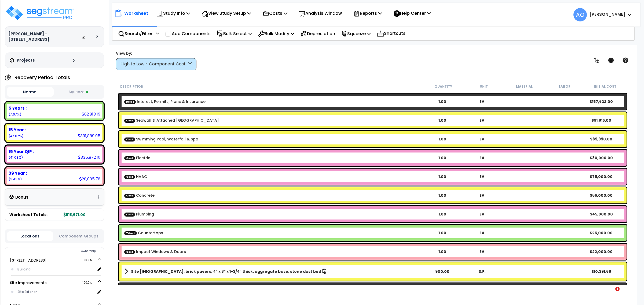 The width and height of the screenshot is (644, 305). What do you see at coordinates (40, 13) in the screenshot?
I see `img: logo_pro_r.png` at bounding box center [40, 13].